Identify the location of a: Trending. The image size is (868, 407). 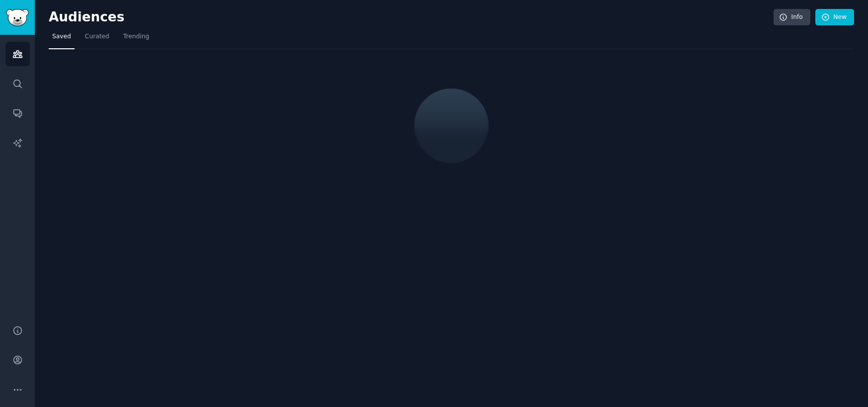
(136, 39).